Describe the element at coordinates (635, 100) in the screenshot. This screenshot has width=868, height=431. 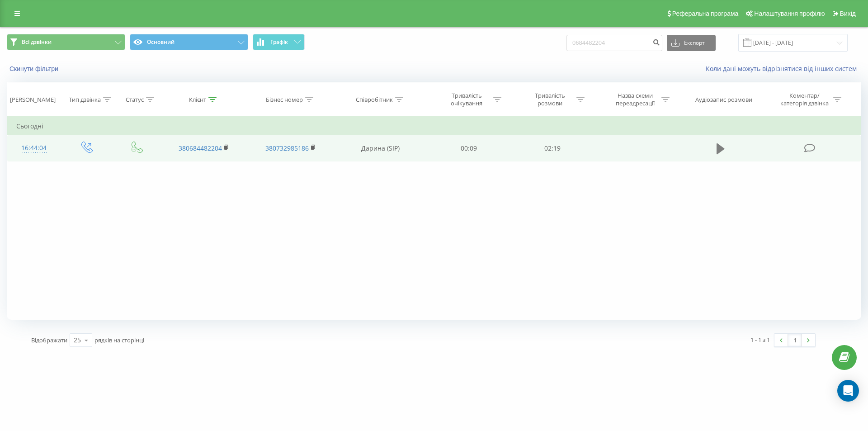
I see `div: Назва схеми переадресації` at that location.